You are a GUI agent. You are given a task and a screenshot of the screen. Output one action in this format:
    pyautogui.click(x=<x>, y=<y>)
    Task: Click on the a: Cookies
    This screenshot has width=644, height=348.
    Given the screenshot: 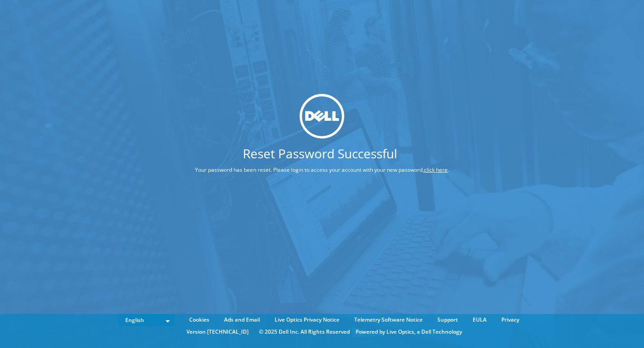 What is the action you would take?
    pyautogui.click(x=199, y=320)
    